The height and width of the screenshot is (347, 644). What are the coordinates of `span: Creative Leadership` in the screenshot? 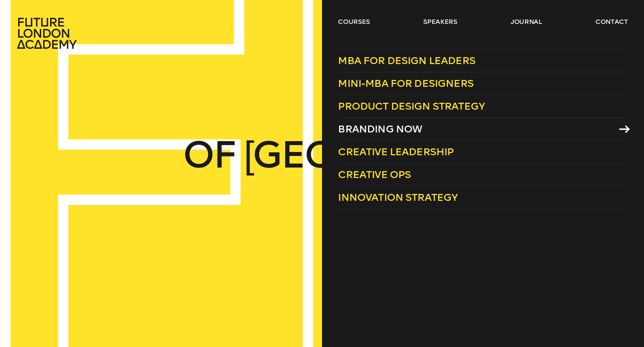 It's located at (395, 151).